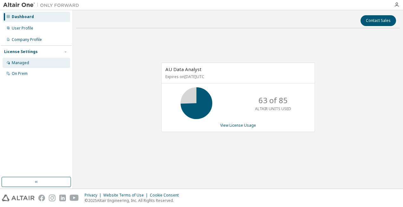 The height and width of the screenshot is (207, 403). I want to click on div: User Profile, so click(22, 28).